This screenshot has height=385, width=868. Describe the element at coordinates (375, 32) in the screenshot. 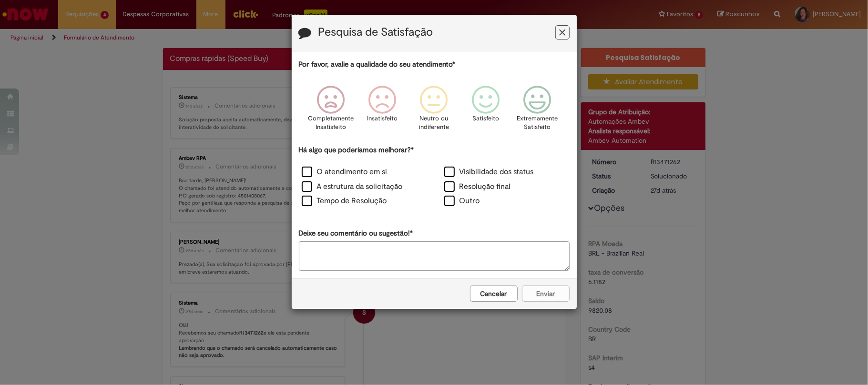

I see `label: Pesquisa de Satisfação` at that location.